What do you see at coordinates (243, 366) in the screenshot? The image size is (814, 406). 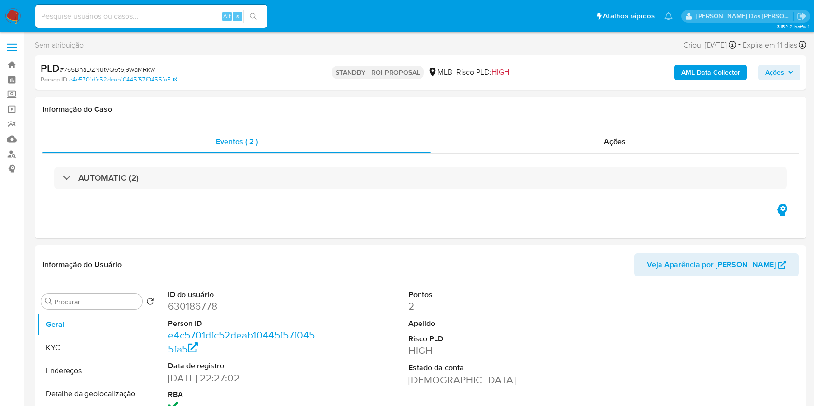 I see `dt: Data de registro` at bounding box center [243, 366].